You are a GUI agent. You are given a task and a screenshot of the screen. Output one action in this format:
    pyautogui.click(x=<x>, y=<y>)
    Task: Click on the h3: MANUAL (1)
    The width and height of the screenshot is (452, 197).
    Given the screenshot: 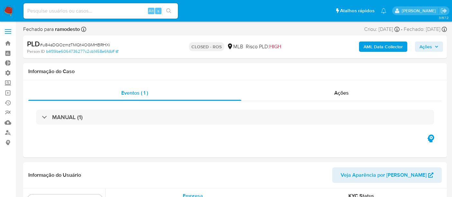 What is the action you would take?
    pyautogui.click(x=67, y=117)
    